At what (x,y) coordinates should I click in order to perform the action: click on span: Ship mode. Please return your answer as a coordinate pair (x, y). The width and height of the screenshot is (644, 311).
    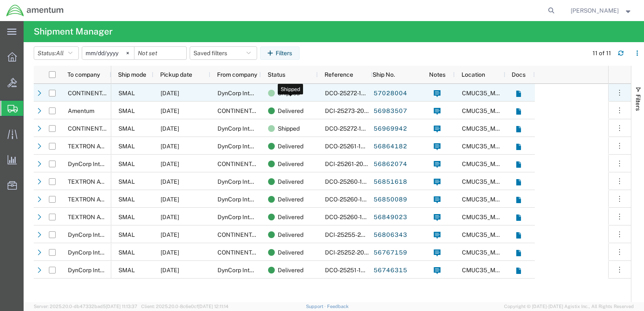
    Looking at the image, I should click on (132, 74).